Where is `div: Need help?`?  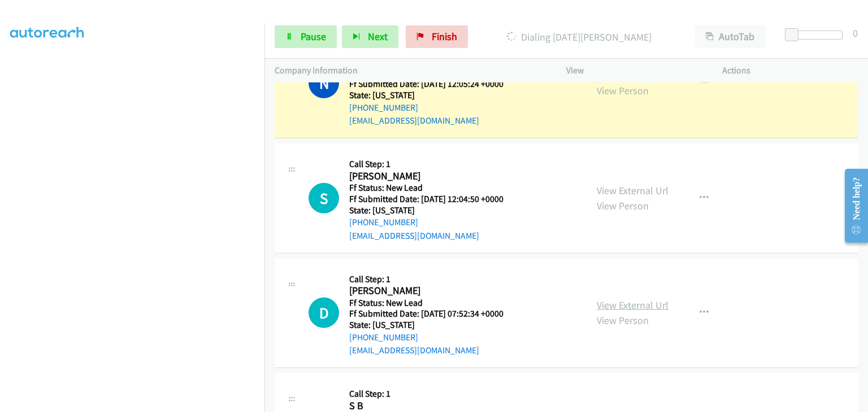 div: Need help? is located at coordinates (20, 38).